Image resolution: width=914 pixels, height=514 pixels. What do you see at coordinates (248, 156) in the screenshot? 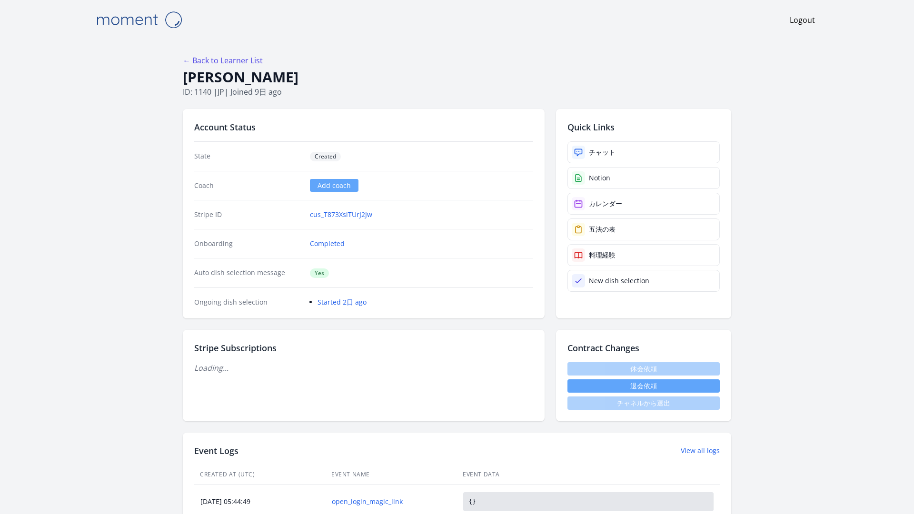
I see `dt: State` at bounding box center [248, 156].